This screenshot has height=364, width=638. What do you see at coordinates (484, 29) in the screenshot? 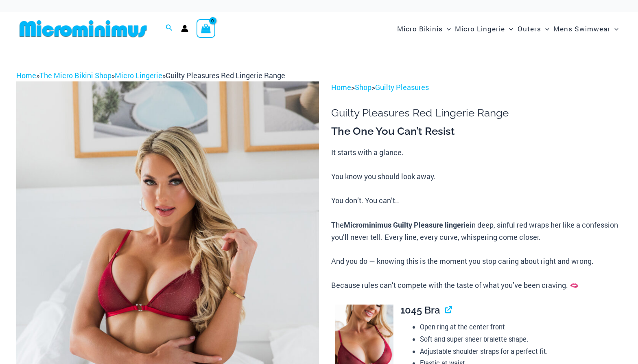
I see `a: Micro LingerieMenu ToggleMenu Toggle` at bounding box center [484, 29].